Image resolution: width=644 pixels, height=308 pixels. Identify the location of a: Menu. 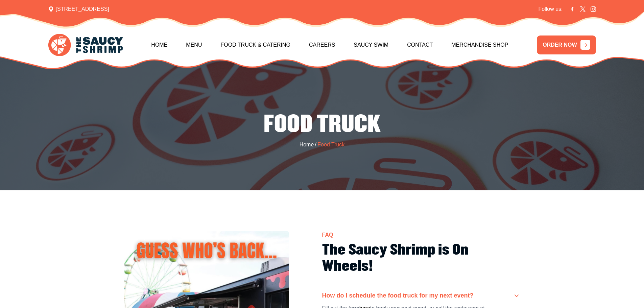
(194, 45).